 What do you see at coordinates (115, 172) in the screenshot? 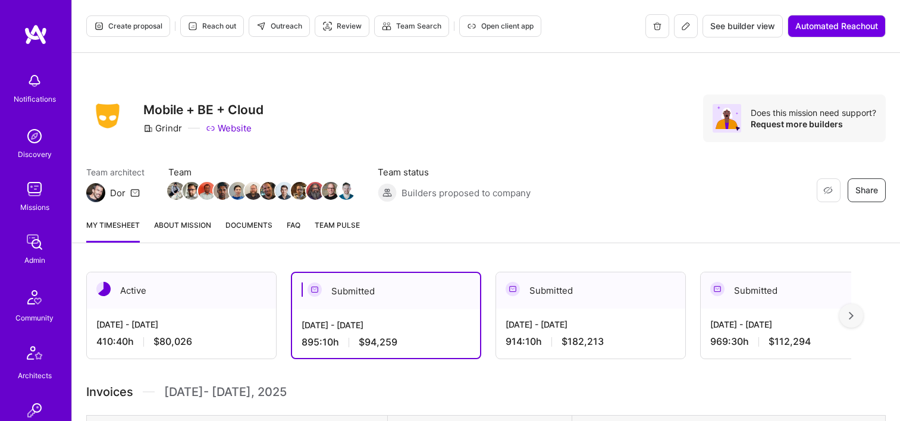
I see `span: Team architect` at bounding box center [115, 172].